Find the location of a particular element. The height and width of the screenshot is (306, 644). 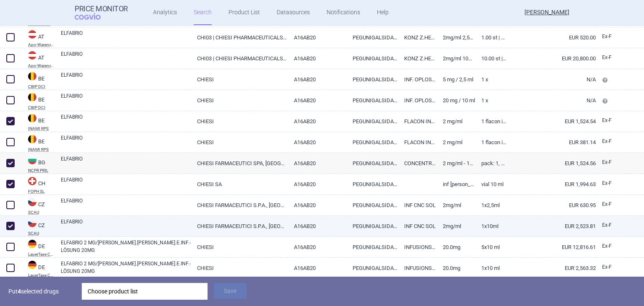

a: EUR 20,800.00 is located at coordinates (551, 58).